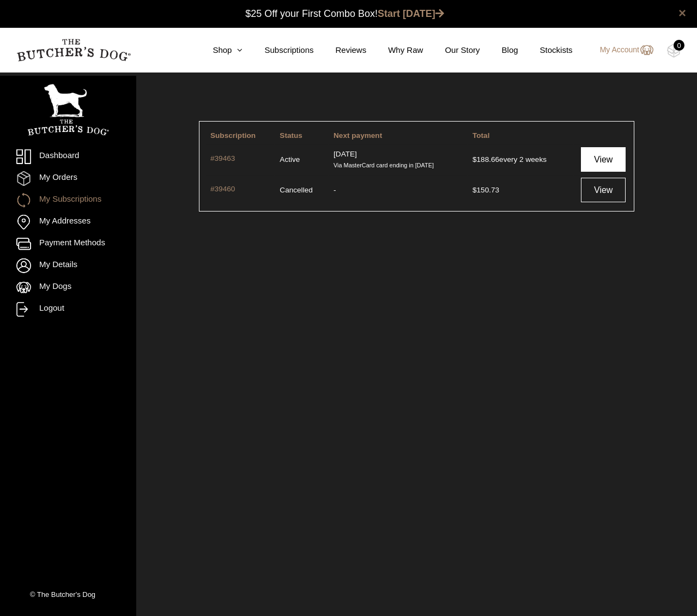 This screenshot has width=697, height=616. I want to click on a: Reviews, so click(340, 50).